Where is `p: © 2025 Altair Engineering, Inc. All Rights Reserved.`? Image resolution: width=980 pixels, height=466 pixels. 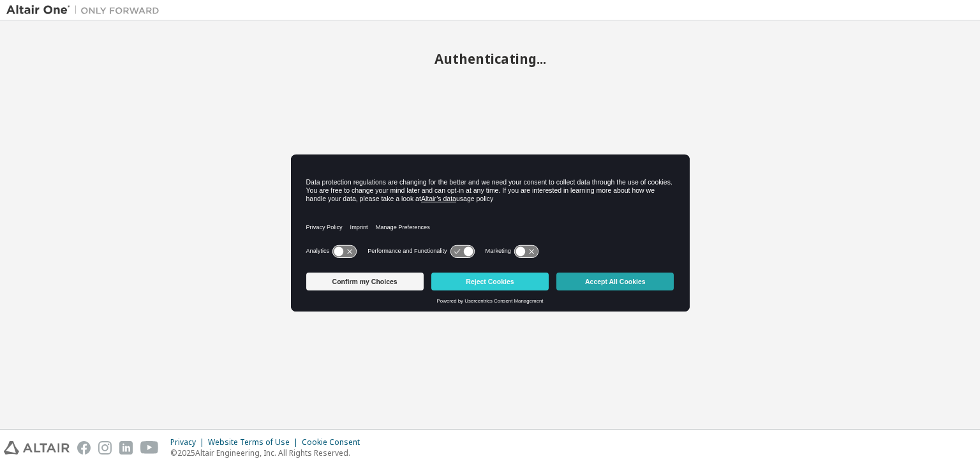
p: © 2025 Altair Engineering, Inc. All Rights Reserved. is located at coordinates (269, 452).